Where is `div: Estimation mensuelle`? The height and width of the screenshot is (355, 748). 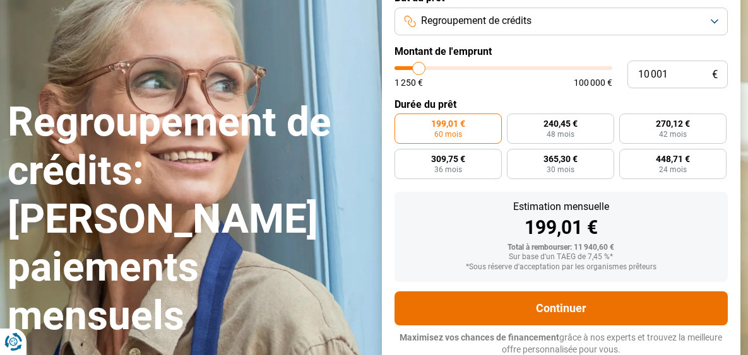 div: Estimation mensuelle is located at coordinates (561, 207).